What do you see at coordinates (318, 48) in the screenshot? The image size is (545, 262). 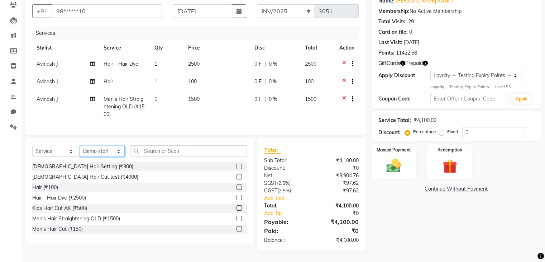 I see `th: Total` at bounding box center [318, 48].